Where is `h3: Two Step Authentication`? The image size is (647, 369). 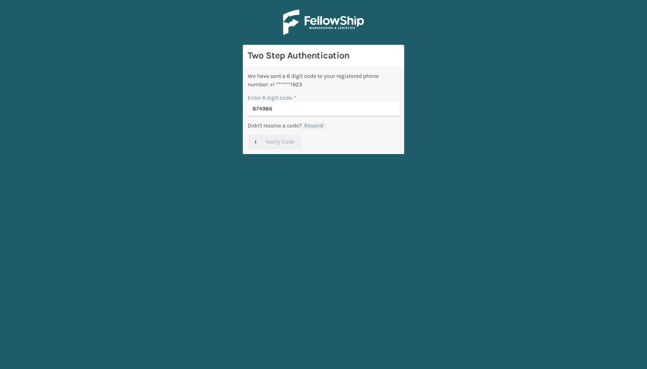
h3: Two Step Authentication is located at coordinates (323, 56).